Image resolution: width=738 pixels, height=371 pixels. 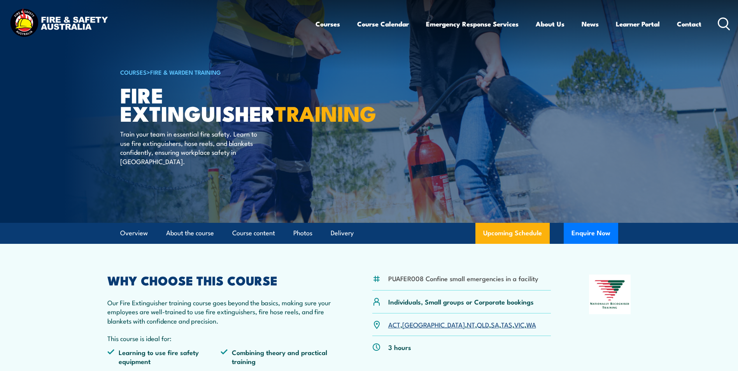 What do you see at coordinates (303, 233) in the screenshot?
I see `a: Photos` at bounding box center [303, 233].